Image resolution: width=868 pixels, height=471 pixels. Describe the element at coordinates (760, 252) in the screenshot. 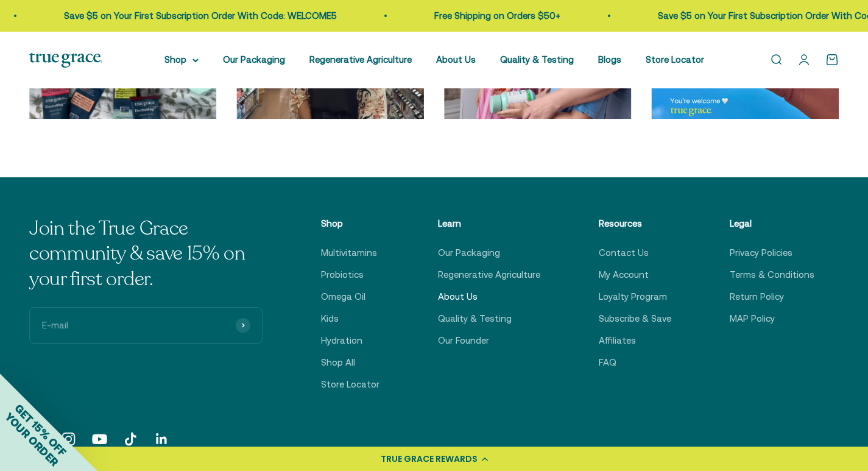

I see `a: Privacy Policies` at that location.